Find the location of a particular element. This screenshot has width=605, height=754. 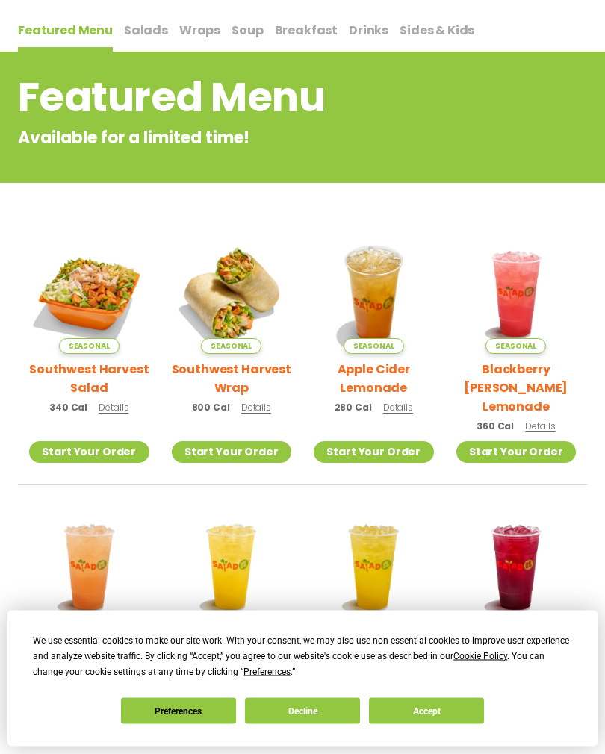

img: Product photo for Mango Grove Lemonade is located at coordinates (373, 567).